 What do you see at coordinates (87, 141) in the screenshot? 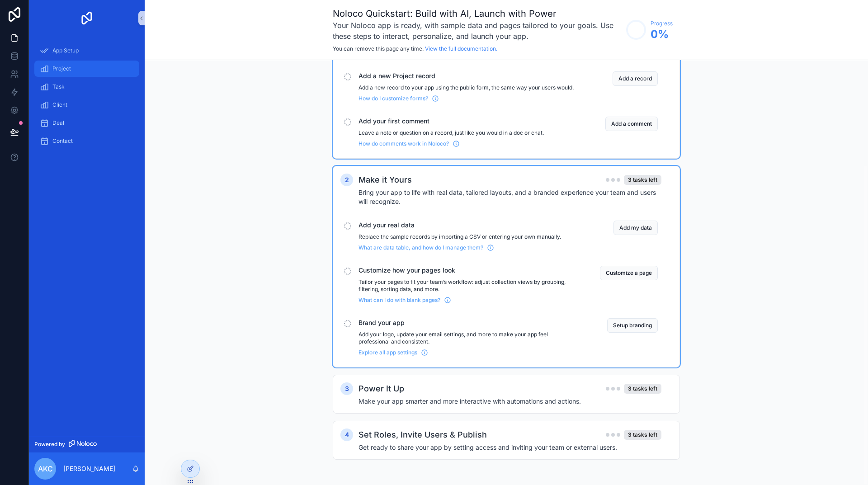
I see `a: Contact` at bounding box center [87, 141].